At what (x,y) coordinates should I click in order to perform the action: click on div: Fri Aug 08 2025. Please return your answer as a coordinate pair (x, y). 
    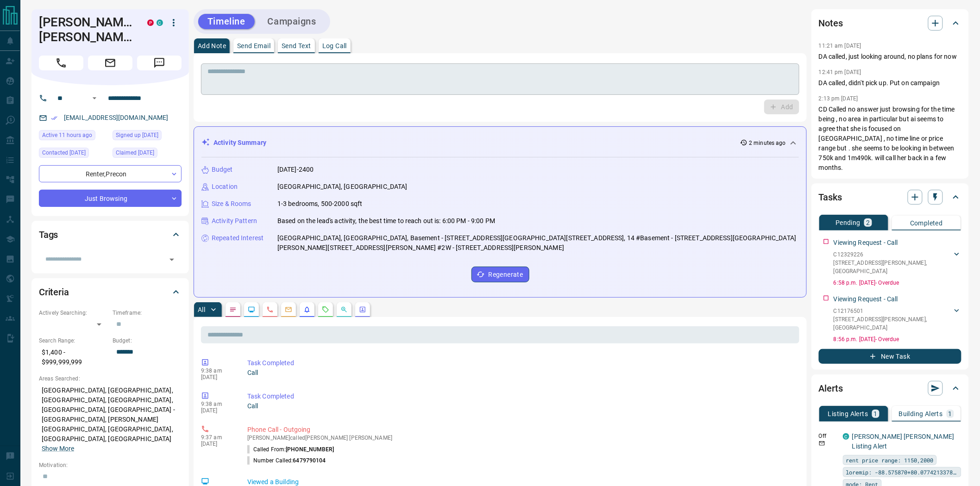
    Looking at the image, I should click on (73, 154).